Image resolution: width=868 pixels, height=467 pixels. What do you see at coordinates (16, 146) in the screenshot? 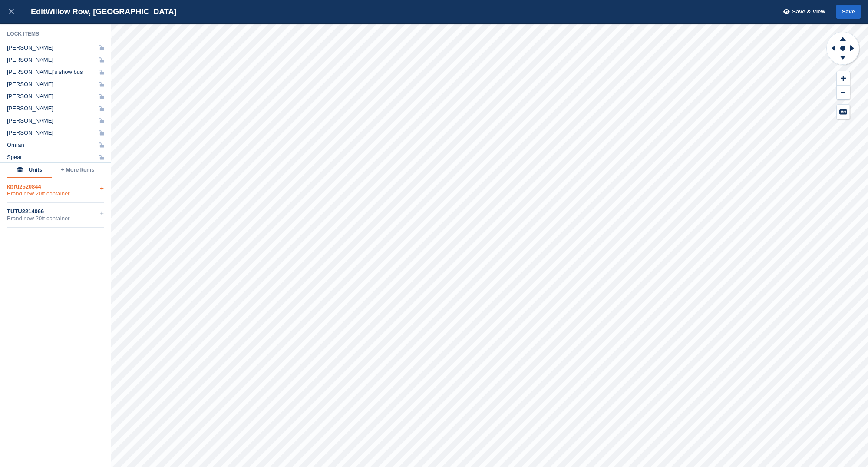
I see `div: Omran` at bounding box center [16, 146].